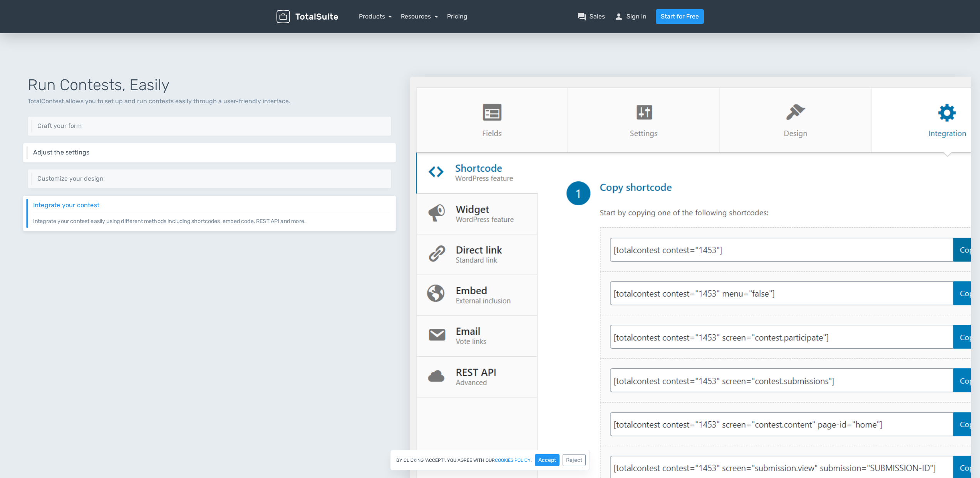 Image resolution: width=980 pixels, height=478 pixels. I want to click on span: question_answer, so click(582, 16).